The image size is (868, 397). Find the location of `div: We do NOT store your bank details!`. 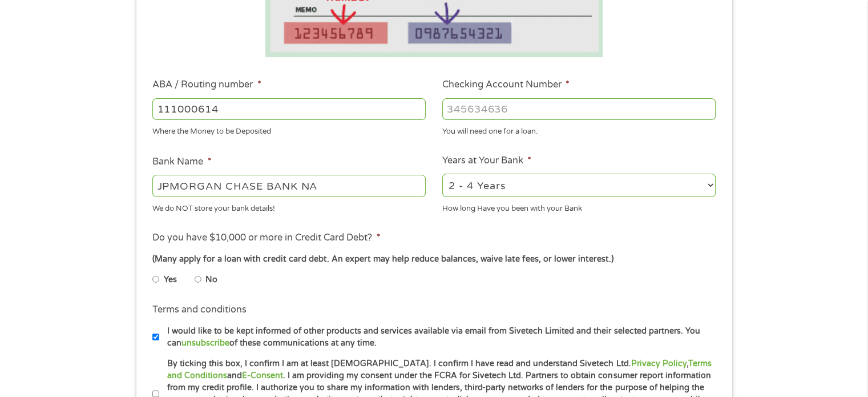

div: We do NOT store your bank details! is located at coordinates (289, 206).